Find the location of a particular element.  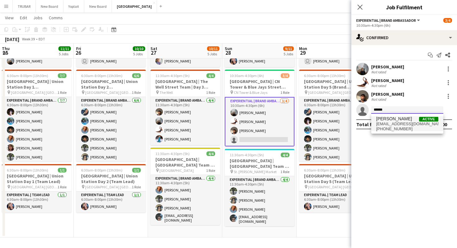

span: 26 is located at coordinates (78, 53).